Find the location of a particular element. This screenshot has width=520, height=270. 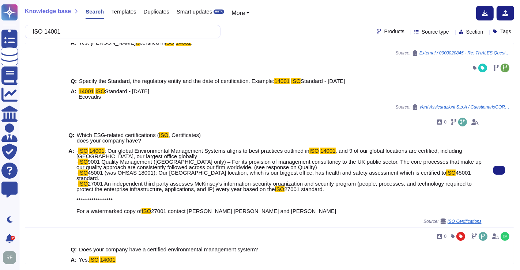

span: Products is located at coordinates (395, 31).